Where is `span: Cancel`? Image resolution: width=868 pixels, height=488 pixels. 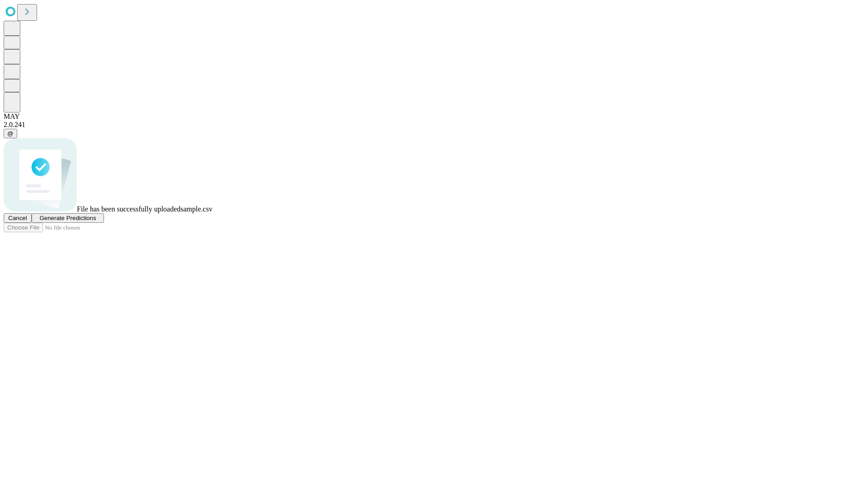 span: Cancel is located at coordinates (17, 218).